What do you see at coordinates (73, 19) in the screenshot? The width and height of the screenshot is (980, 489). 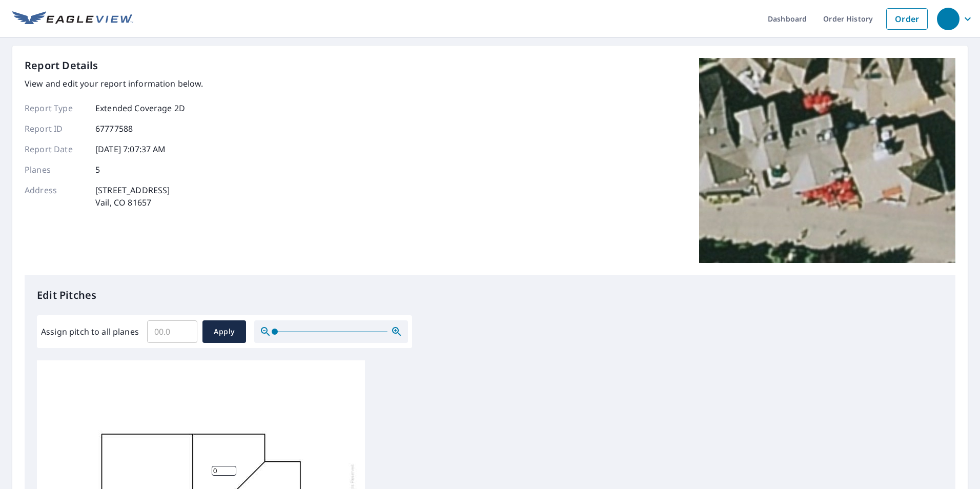 I see `img: EV Logo` at bounding box center [73, 19].